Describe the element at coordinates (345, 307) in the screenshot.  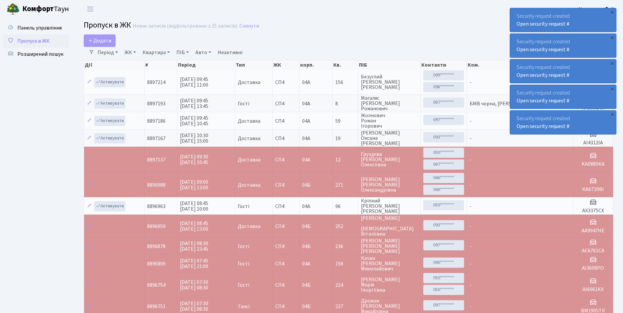
I see `span: 227` at that location.